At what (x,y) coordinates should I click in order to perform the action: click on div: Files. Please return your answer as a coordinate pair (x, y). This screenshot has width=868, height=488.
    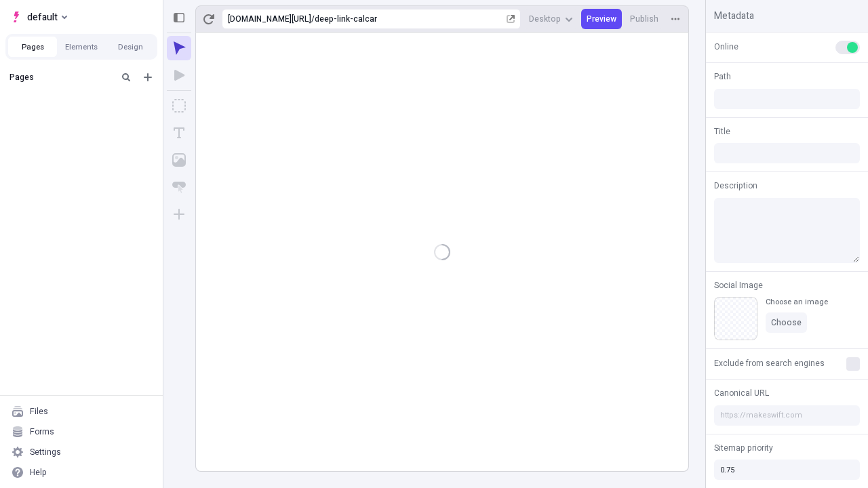
    Looking at the image, I should click on (38, 411).